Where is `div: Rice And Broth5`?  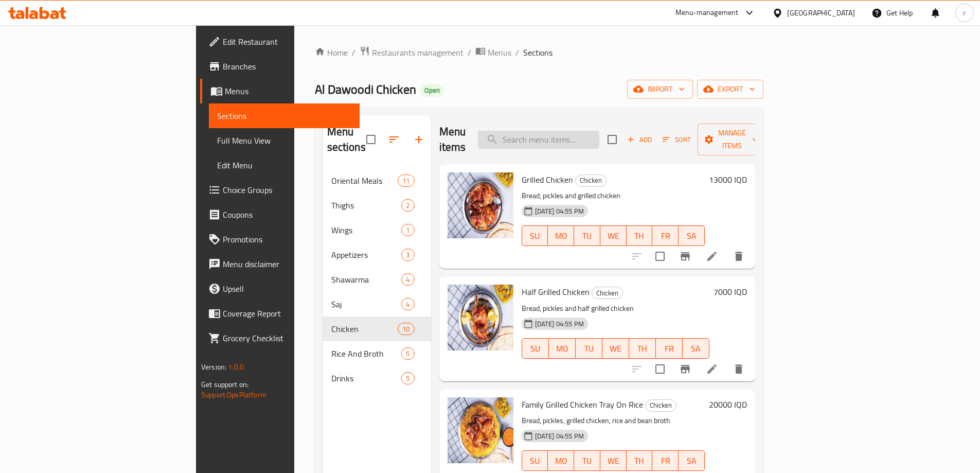
div: Rice And Broth5 is located at coordinates (377, 354).